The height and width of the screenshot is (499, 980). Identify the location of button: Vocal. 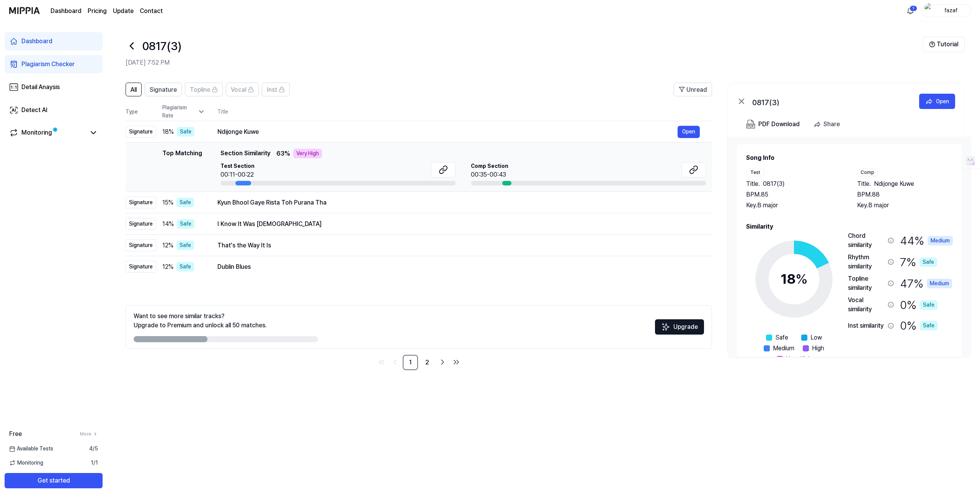
(243, 89).